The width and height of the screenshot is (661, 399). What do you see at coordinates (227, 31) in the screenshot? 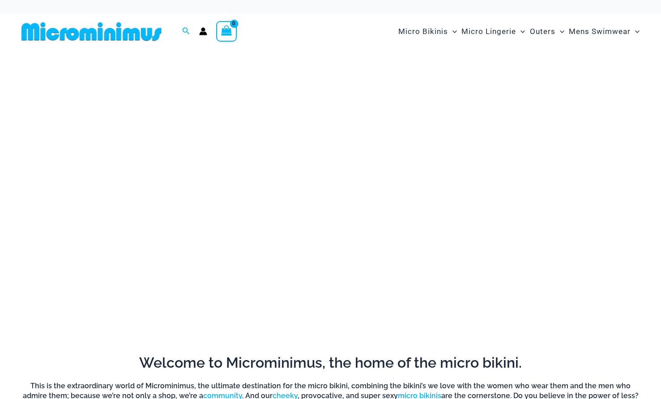
I see `a: View Shopping Cart, empty` at bounding box center [227, 31].